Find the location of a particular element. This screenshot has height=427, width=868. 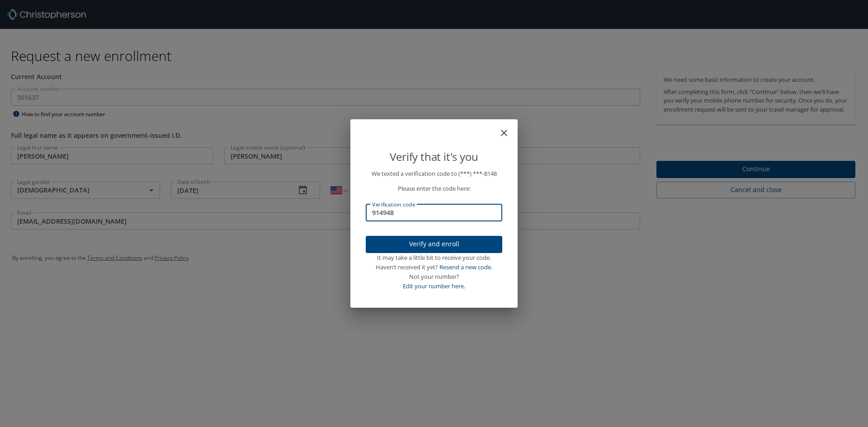

button: close is located at coordinates (509, 128).